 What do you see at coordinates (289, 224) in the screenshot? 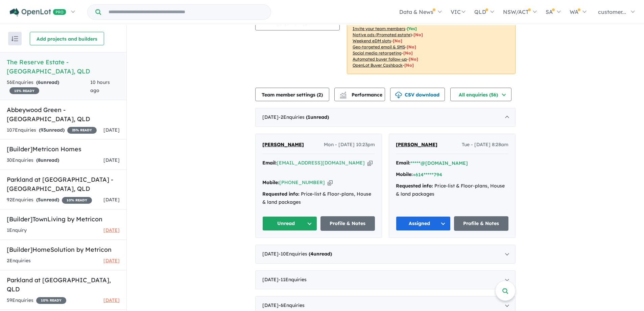
I see `button: Unread` at bounding box center [289, 224].